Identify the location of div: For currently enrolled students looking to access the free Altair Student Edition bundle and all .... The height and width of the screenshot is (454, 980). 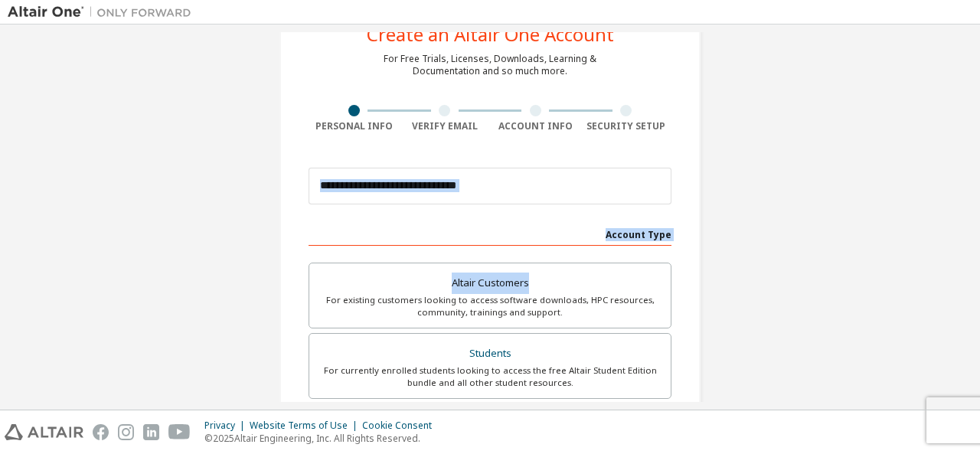
(490, 377).